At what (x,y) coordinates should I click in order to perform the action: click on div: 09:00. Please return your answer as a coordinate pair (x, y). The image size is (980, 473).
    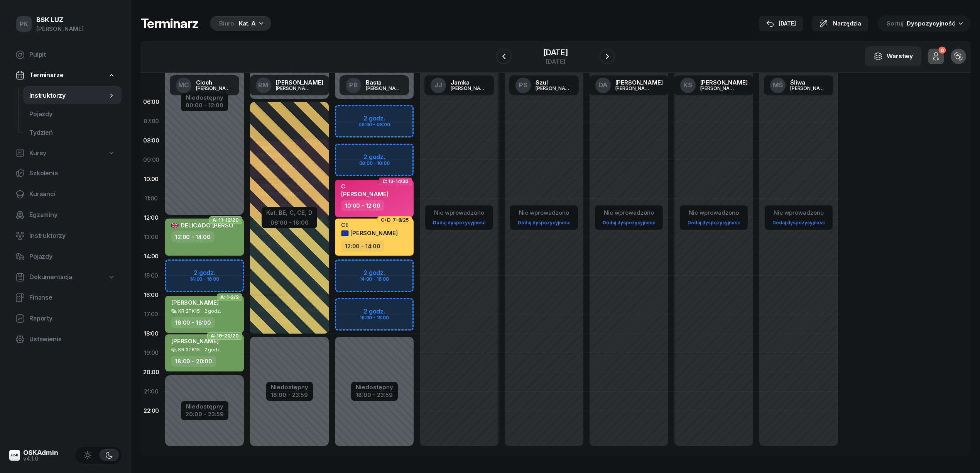
    Looking at the image, I should click on (151, 160).